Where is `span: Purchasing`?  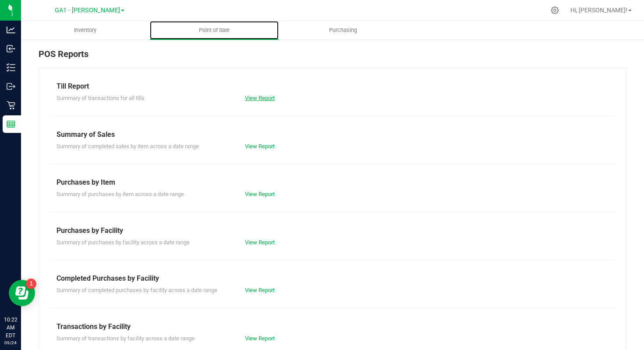
span: Purchasing is located at coordinates (343, 30).